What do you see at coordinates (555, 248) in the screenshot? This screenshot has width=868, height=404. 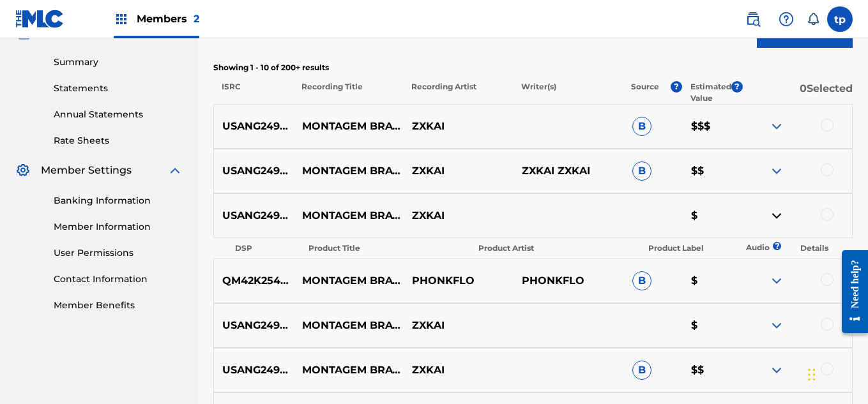 I see `th: Product Artist` at bounding box center [555, 248].